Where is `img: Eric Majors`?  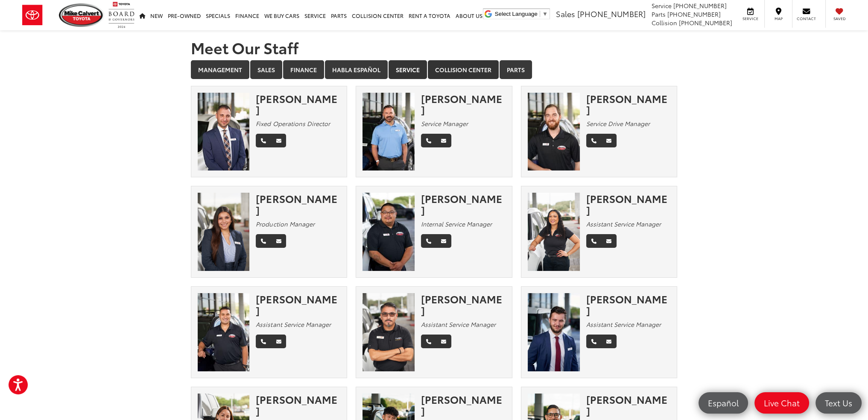
img: Eric Majors is located at coordinates (388, 131).